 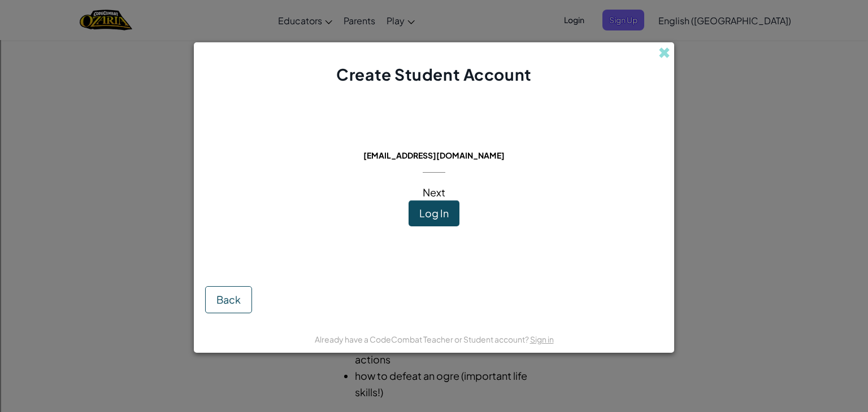 What do you see at coordinates (542, 340) in the screenshot?
I see `a: Sign in` at bounding box center [542, 340].